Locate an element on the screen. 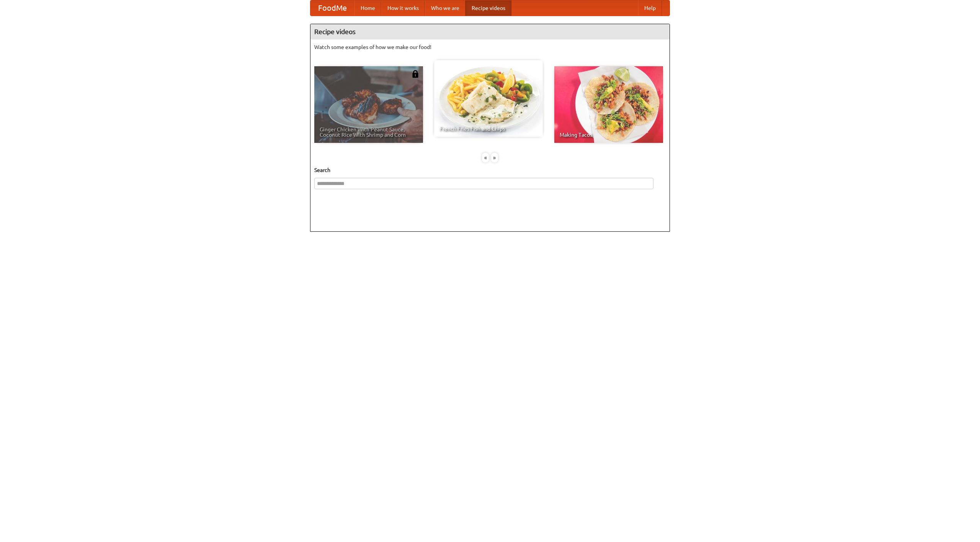  a: Help is located at coordinates (650, 8).